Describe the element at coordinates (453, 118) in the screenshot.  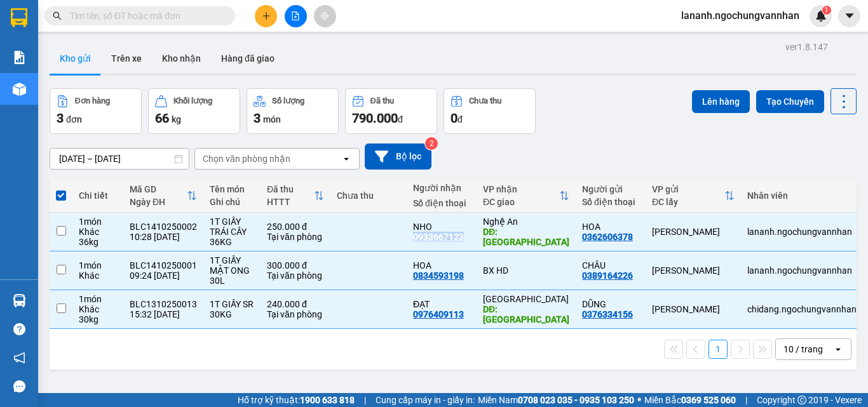
I see `span: 0` at that location.